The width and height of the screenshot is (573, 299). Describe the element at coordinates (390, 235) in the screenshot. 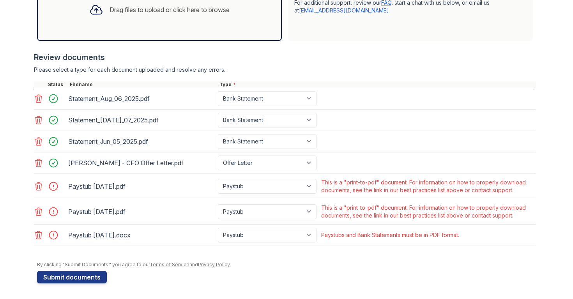

I see `div: Paystubs and Bank Statements must be in PDF format.` at that location.